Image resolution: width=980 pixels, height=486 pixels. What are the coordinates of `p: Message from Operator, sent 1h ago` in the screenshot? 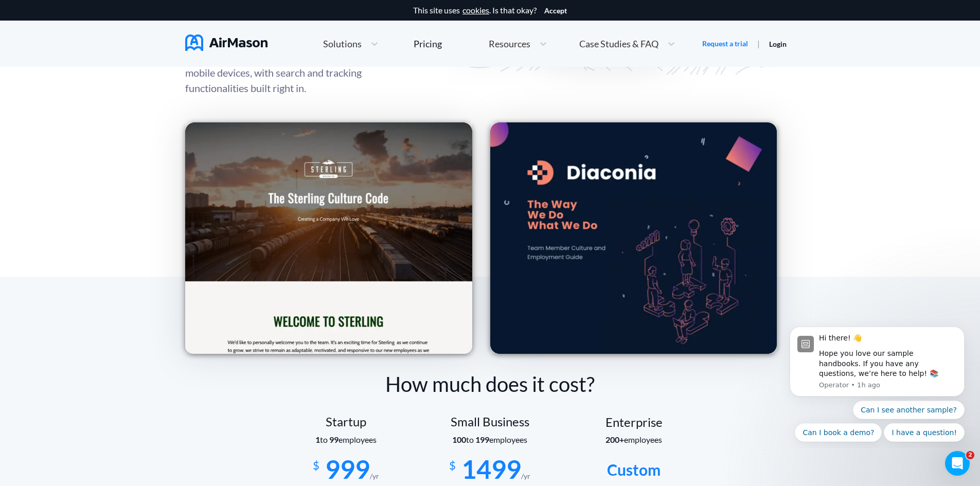 It's located at (114, 68).